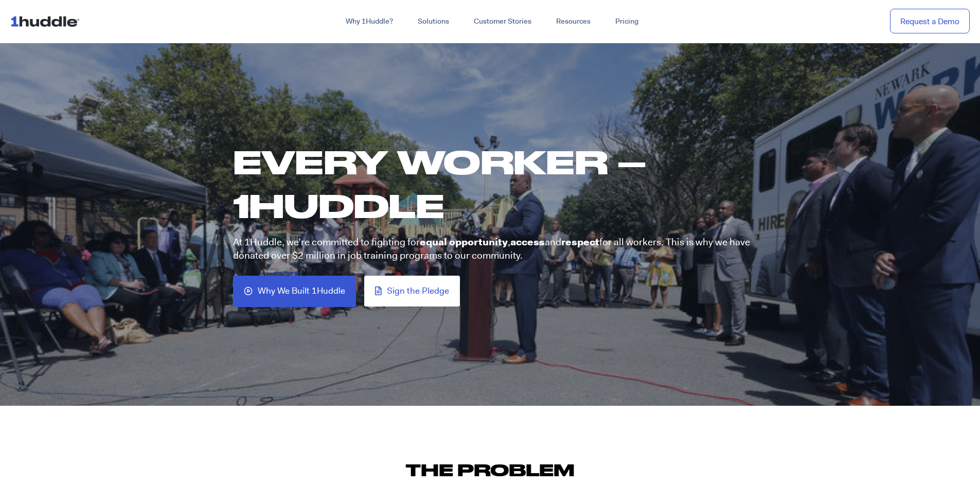 This screenshot has height=486, width=980. Describe the element at coordinates (418, 291) in the screenshot. I see `span: Sign the Pledge` at that location.